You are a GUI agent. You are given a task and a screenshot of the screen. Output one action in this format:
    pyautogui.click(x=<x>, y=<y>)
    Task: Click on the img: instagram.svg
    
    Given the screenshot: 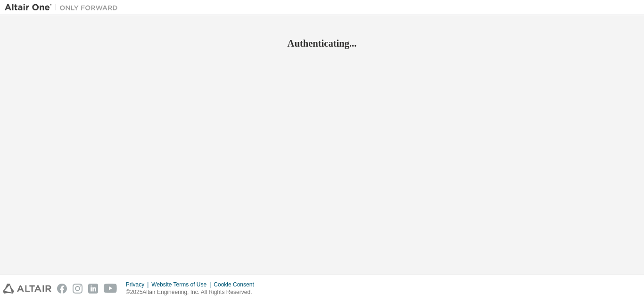 What is the action you would take?
    pyautogui.click(x=77, y=288)
    